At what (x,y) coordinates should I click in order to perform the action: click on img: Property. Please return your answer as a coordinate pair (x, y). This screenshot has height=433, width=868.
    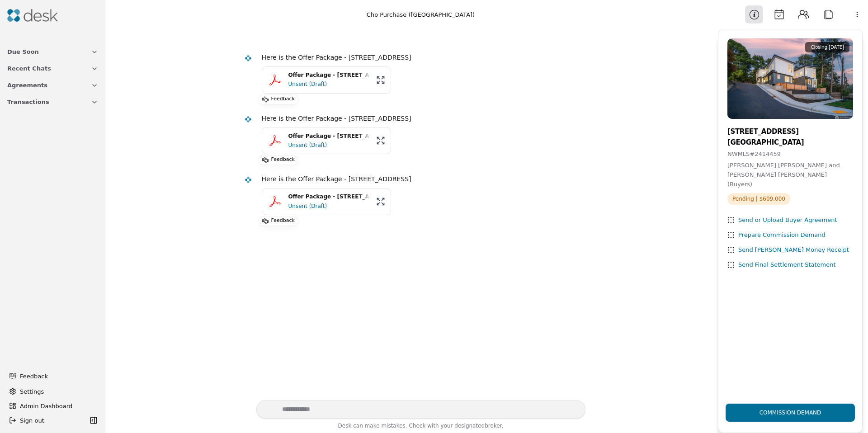
    Looking at the image, I should click on (790, 78).